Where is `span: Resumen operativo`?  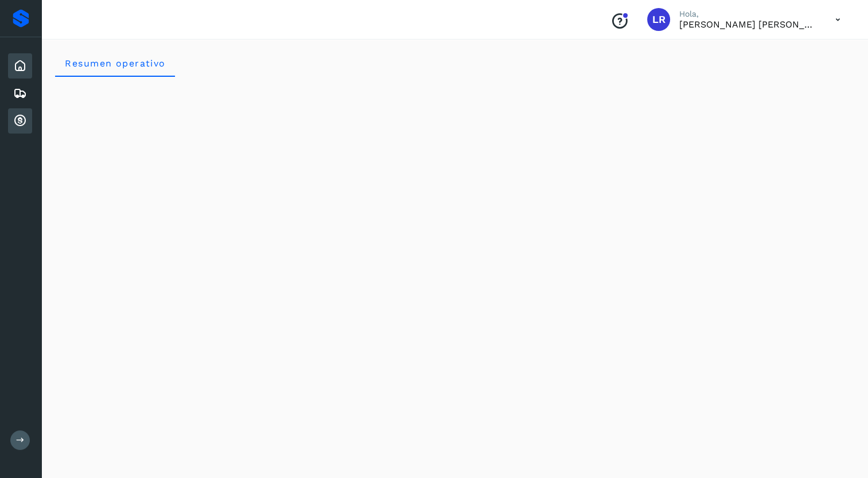 span: Resumen operativo is located at coordinates (115, 63).